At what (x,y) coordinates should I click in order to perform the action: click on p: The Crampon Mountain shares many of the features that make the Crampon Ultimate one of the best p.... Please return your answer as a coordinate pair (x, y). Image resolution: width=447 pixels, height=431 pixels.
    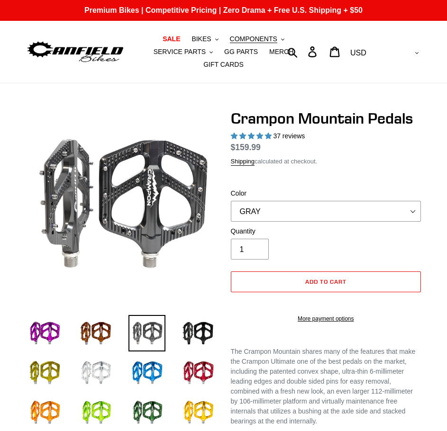
    Looking at the image, I should click on (326, 387).